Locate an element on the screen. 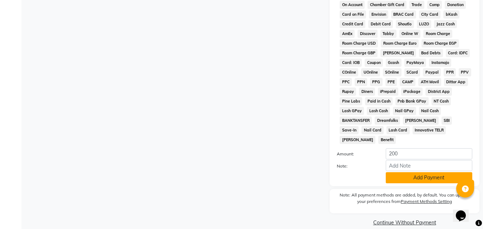  span: ATH Movil is located at coordinates (430, 82).